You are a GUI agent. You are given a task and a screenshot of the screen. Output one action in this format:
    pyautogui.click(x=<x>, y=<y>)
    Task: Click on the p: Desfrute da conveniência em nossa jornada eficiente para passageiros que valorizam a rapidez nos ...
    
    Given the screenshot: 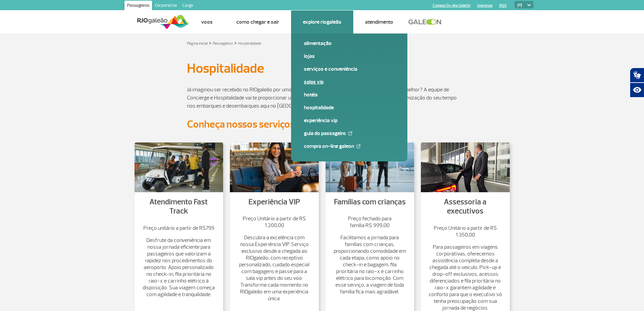 What is the action you would take?
    pyautogui.click(x=179, y=267)
    